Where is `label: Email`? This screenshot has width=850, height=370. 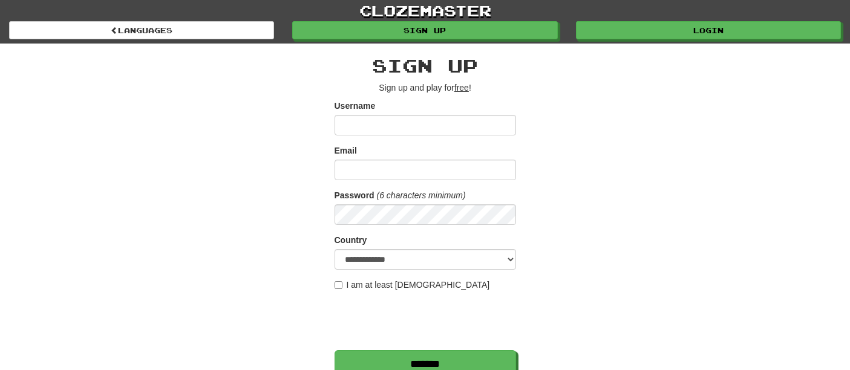 label: Email is located at coordinates (346, 151).